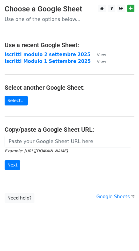 The image size is (139, 251). Describe the element at coordinates (47, 55) in the screenshot. I see `a: Iscritti modulo 2 settembre 2025` at that location.